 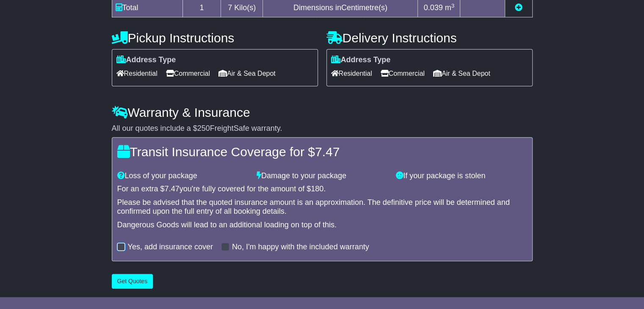 What do you see at coordinates (322, 189) in the screenshot?
I see `div: For an extra $ you're fully covered for the amount of $ .` at bounding box center [322, 189].